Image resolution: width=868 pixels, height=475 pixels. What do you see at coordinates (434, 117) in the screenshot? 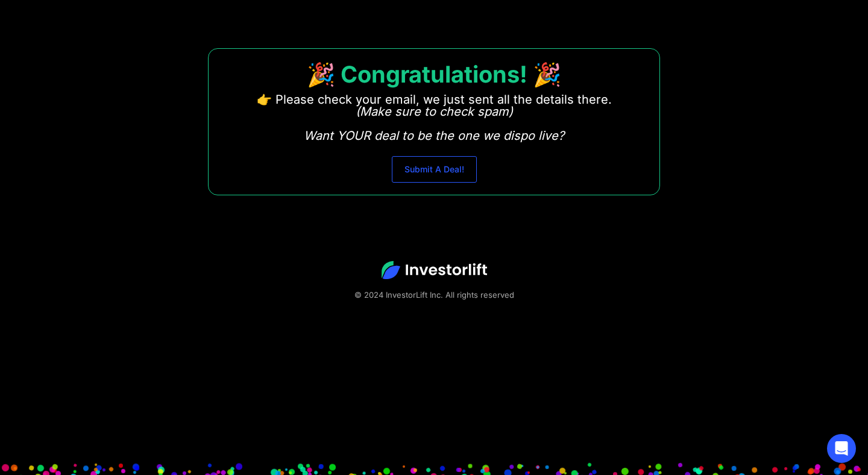
I see `p: 👉 Please check your email, we just sent all the details there. ‍` at bounding box center [434, 117].